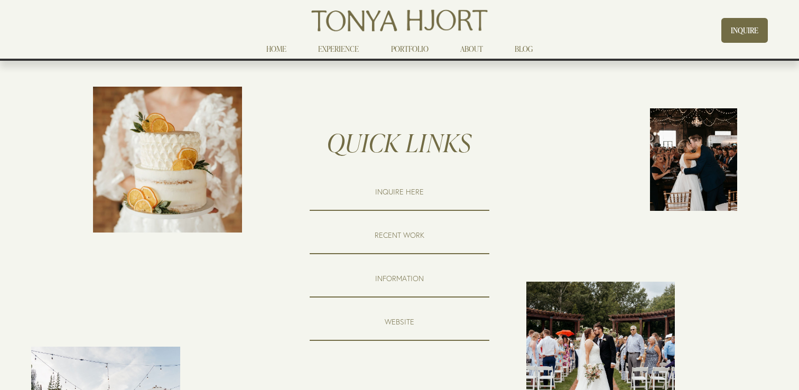 The width and height of the screenshot is (799, 390). What do you see at coordinates (399, 235) in the screenshot?
I see `a: RECENT WORK` at bounding box center [399, 235].